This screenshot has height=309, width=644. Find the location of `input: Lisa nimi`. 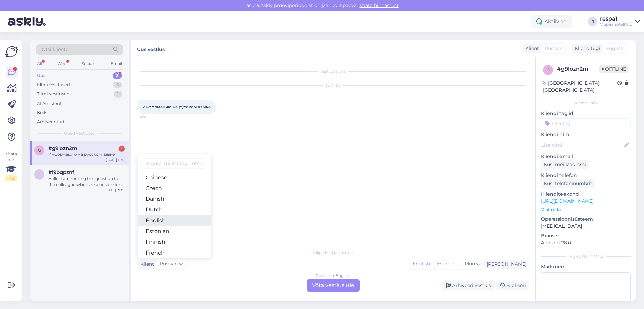

input: Lisa nimi is located at coordinates (583, 144).